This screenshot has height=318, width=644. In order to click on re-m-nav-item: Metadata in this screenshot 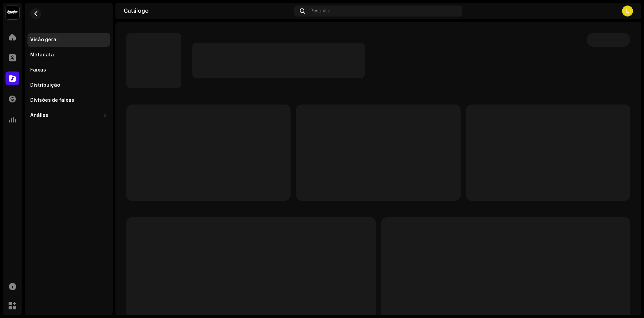, I will do `click(69, 55)`.